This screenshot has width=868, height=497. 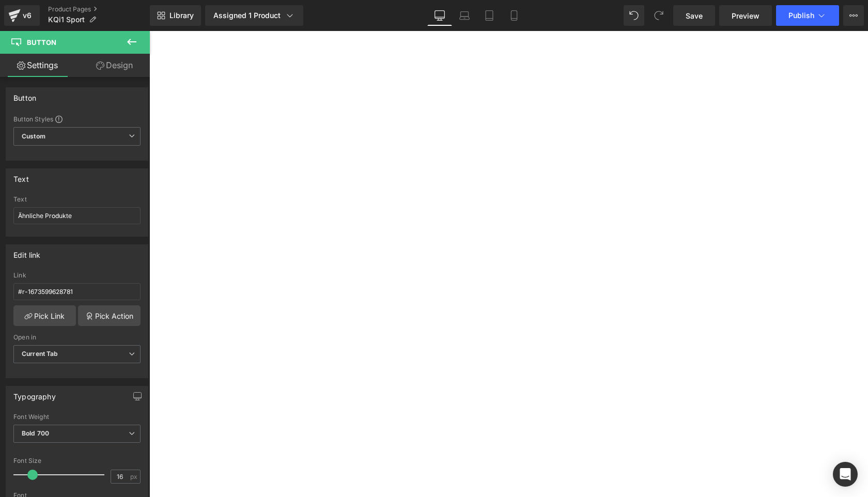 What do you see at coordinates (134, 476) in the screenshot?
I see `span: px` at bounding box center [134, 476].